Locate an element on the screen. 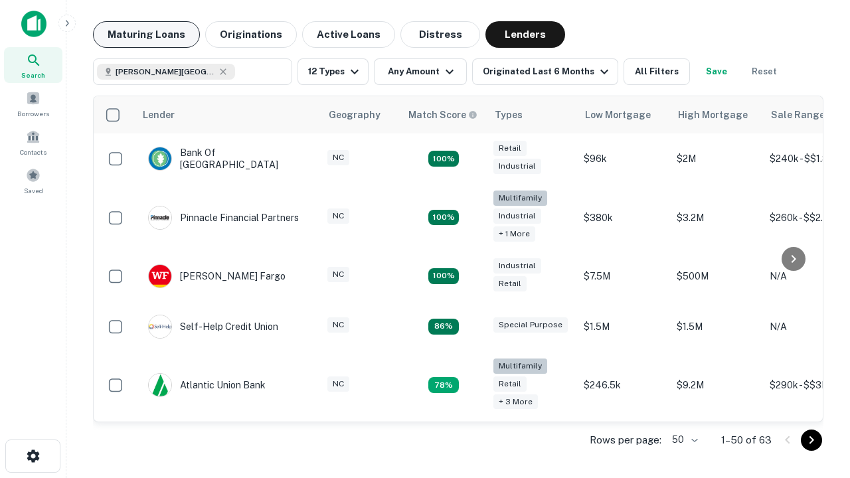 Image resolution: width=850 pixels, height=478 pixels. a: Borrowers is located at coordinates (33, 104).